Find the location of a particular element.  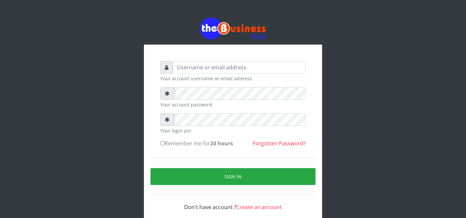

input: Username or email address is located at coordinates (239, 67).